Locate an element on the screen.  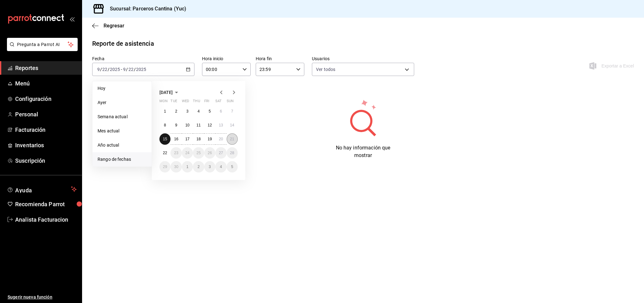
abbr: September 9, 2025 is located at coordinates (176, 125).